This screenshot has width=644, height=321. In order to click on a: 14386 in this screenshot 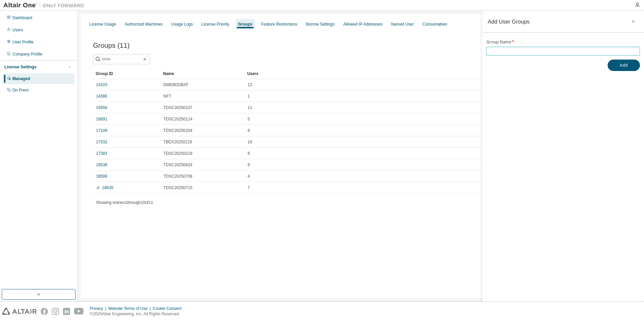, I will do `click(101, 96)`.